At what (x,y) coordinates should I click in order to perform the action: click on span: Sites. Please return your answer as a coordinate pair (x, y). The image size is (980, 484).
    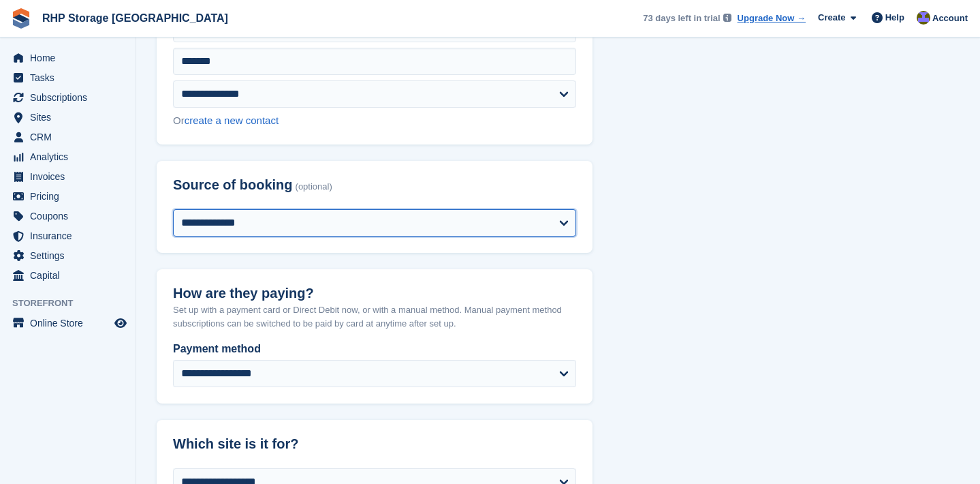
    Looking at the image, I should click on (71, 117).